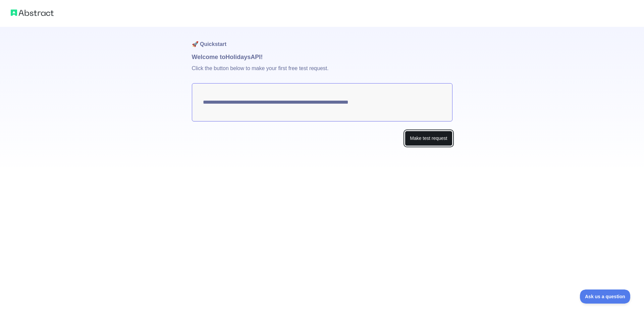 Image resolution: width=644 pixels, height=317 pixels. Describe the element at coordinates (322, 73) in the screenshot. I see `p: Click the button below to make your first free test request.` at that location.